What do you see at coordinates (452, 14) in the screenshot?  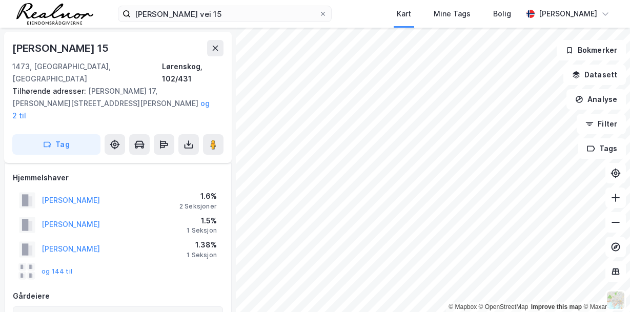 I see `div: Mine Tags` at bounding box center [452, 14].